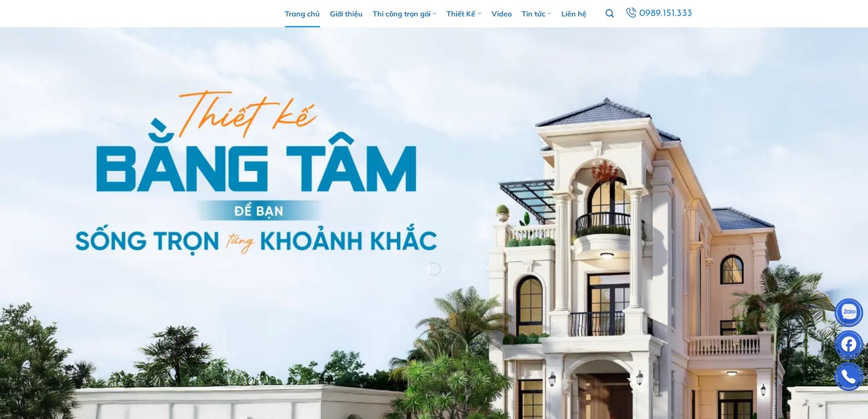  Describe the element at coordinates (666, 14) in the screenshot. I see `span: 0989.151.333` at that location.